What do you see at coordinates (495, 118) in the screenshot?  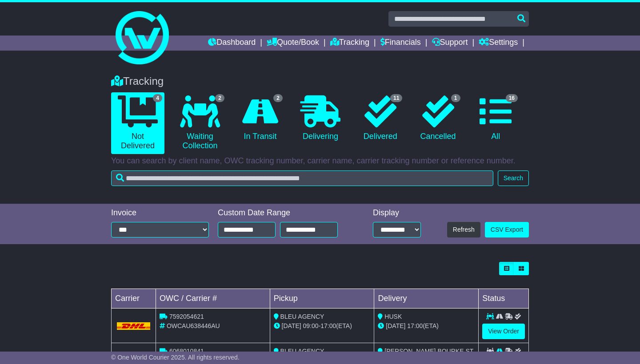 I see `a: 16 All` at bounding box center [495, 118].